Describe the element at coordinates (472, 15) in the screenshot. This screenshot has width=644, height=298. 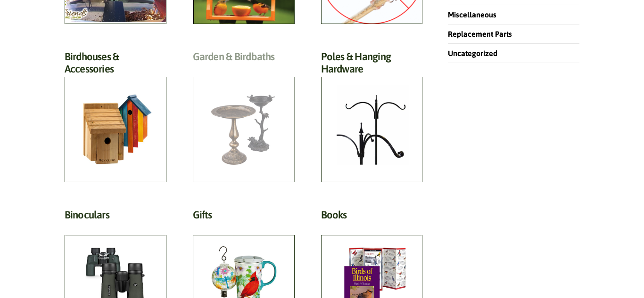
I see `a: Miscellaneous` at that location.